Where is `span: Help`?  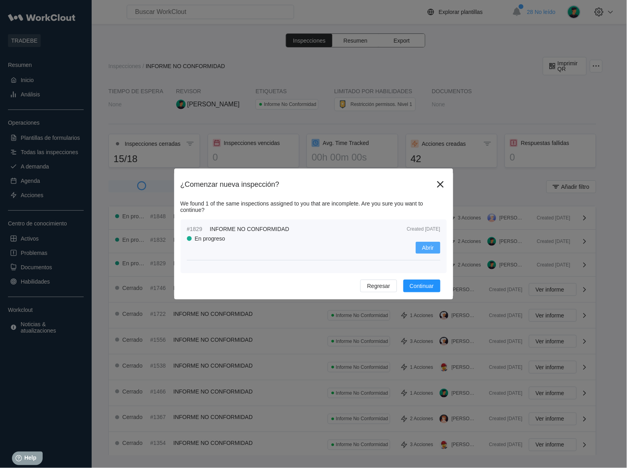
span: Help is located at coordinates (22, 10).